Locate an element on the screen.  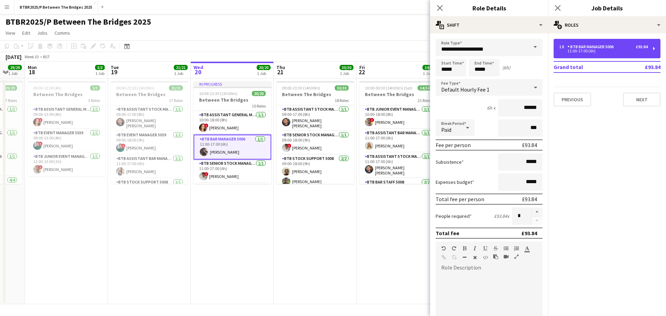
button: BTBR2025/P Between The Bridges 2025 is located at coordinates (56, 7).